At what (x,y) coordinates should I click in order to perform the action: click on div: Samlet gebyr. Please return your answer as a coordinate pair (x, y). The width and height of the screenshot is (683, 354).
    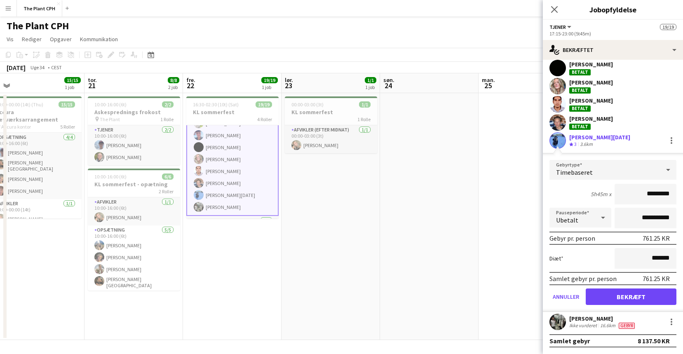
    Looking at the image, I should click on (570, 341).